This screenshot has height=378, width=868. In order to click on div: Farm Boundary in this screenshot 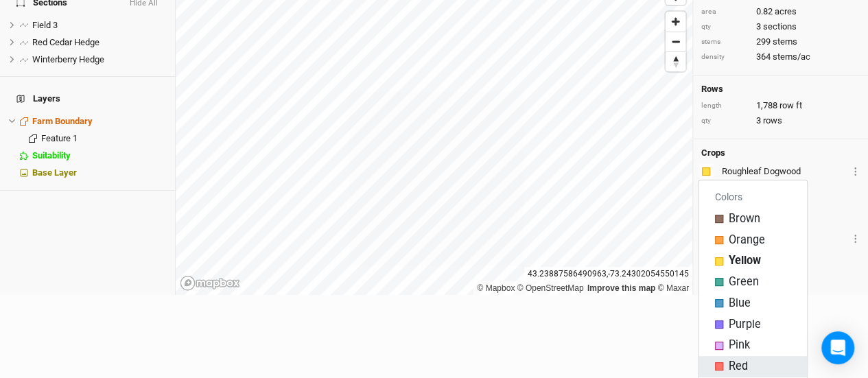, I will do `click(99, 122)`.